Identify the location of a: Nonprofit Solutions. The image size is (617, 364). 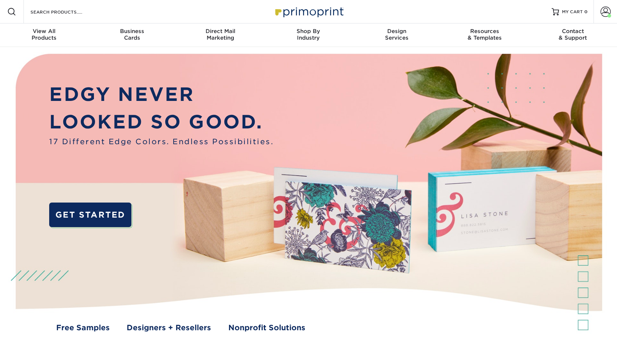
(267, 328).